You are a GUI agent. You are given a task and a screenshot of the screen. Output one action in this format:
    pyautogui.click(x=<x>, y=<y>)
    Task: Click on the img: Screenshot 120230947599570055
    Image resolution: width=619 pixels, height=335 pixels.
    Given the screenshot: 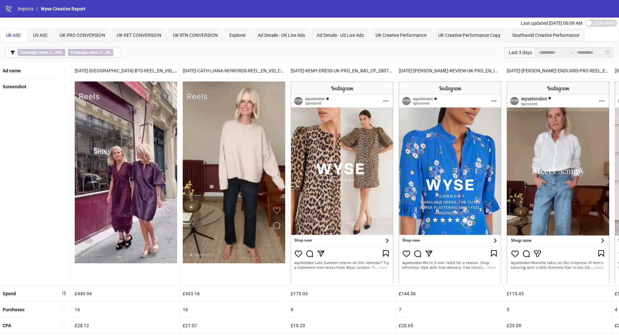 What is the action you would take?
    pyautogui.click(x=126, y=173)
    